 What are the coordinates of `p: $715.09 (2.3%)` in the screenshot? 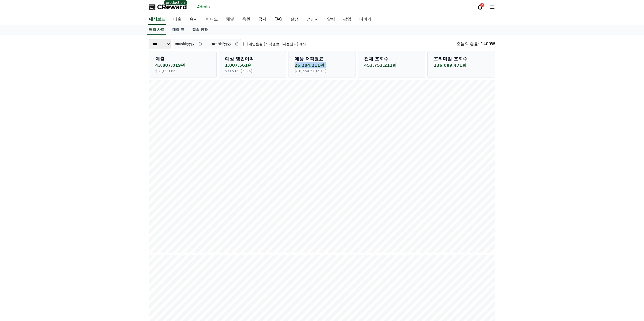 It's located at (252, 71).